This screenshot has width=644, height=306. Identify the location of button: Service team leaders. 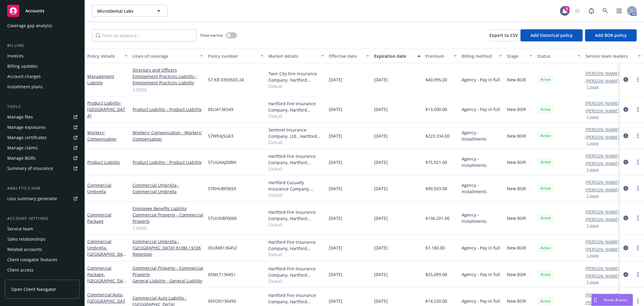
(613, 56).